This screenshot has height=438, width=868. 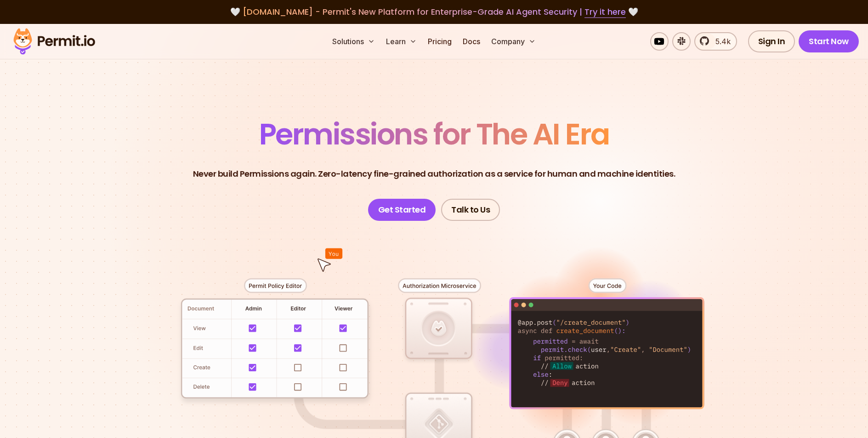 I want to click on a: Sign In, so click(x=772, y=41).